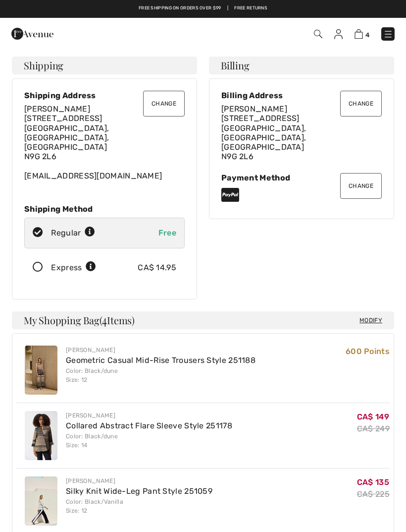  What do you see at coordinates (302, 95) in the screenshot?
I see `div: Billing Address` at bounding box center [302, 95].